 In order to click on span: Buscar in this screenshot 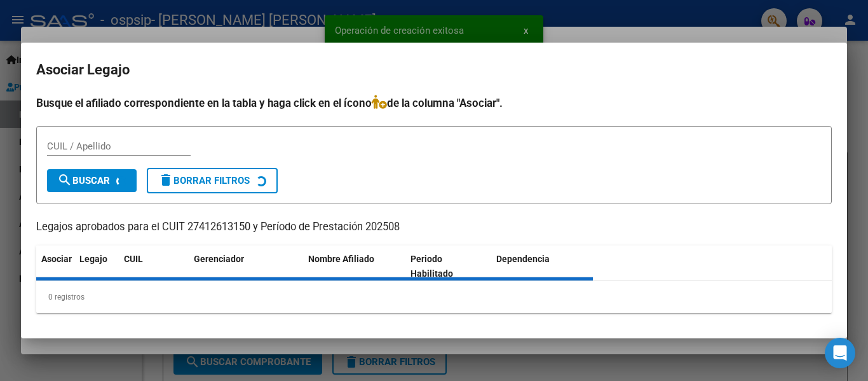, I will do `click(83, 180)`.